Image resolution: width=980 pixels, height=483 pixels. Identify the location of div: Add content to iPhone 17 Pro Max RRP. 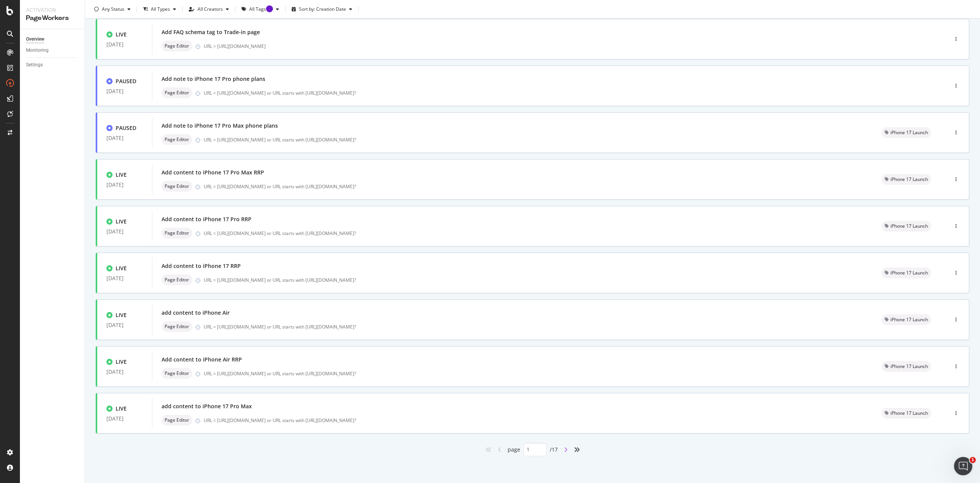
(212, 172).